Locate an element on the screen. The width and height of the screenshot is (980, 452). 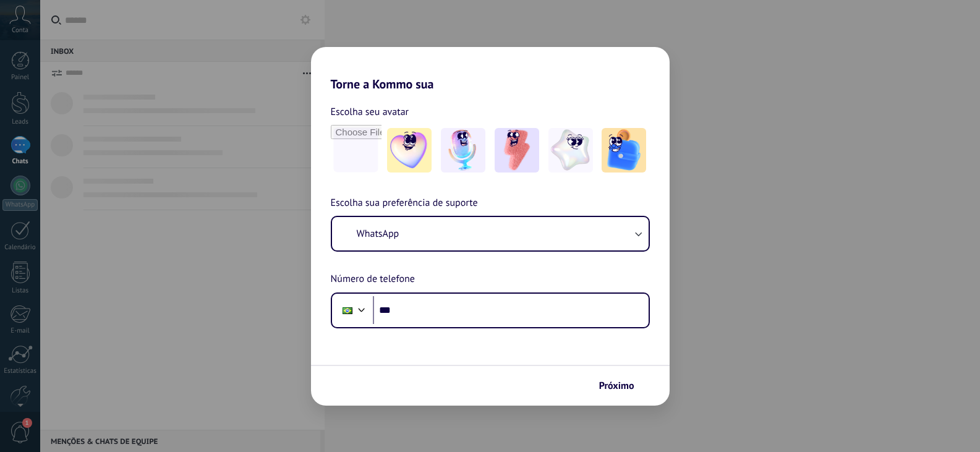
span: Próximo is located at coordinates (617, 386).